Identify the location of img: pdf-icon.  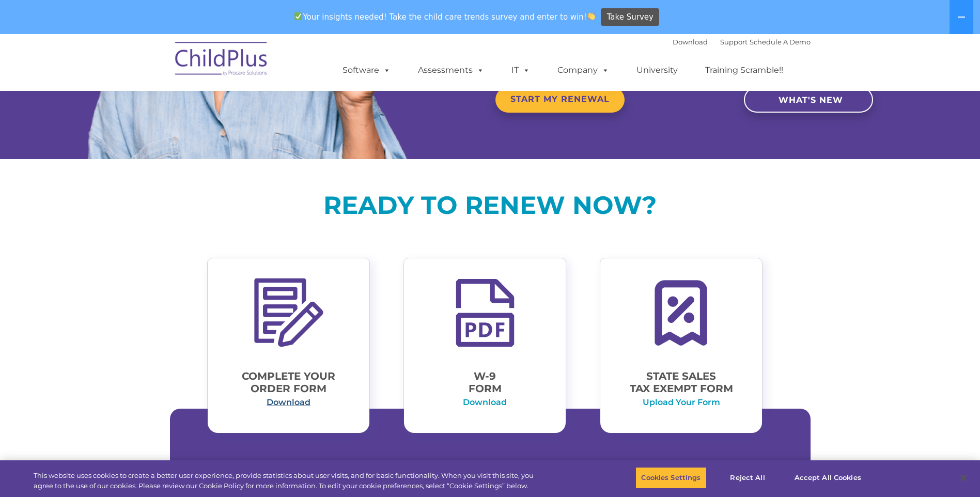
(485, 312).